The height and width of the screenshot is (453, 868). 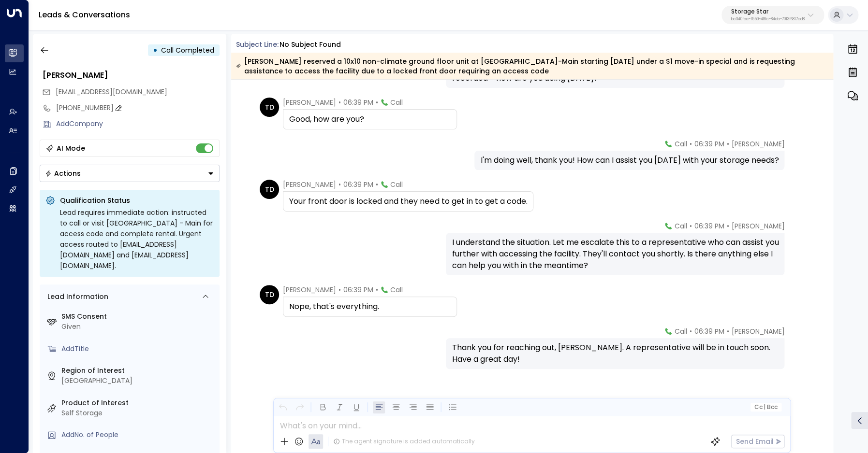 What do you see at coordinates (138, 124) in the screenshot?
I see `div: AddCompany` at bounding box center [138, 124].